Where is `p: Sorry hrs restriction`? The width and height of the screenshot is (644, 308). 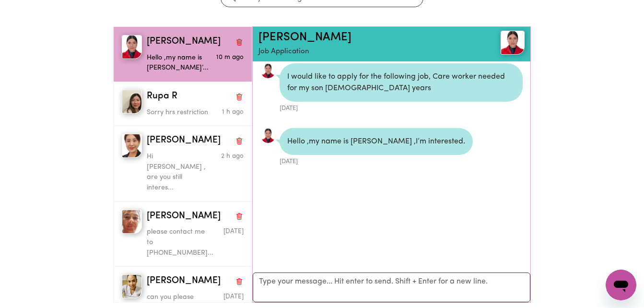
p: Sorry hrs restriction is located at coordinates (179, 113).